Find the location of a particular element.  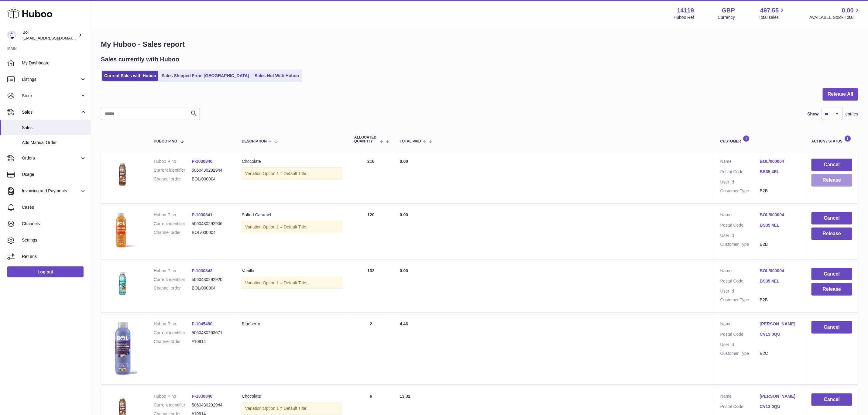

a: CV13 0QU is located at coordinates (780, 334).